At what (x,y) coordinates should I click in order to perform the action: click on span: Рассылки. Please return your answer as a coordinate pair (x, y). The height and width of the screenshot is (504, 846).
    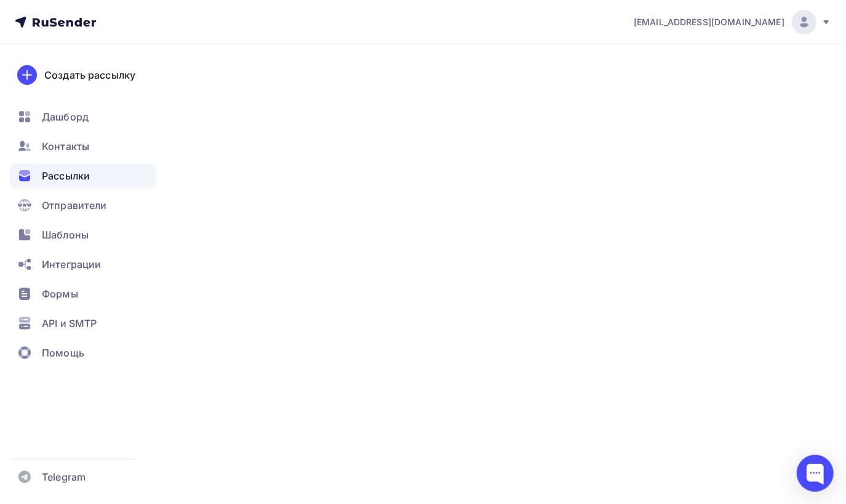
    Looking at the image, I should click on (66, 176).